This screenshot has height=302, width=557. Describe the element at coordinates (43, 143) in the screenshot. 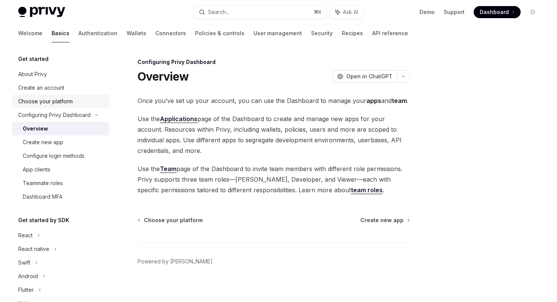

I see `div: Create new app` at that location.